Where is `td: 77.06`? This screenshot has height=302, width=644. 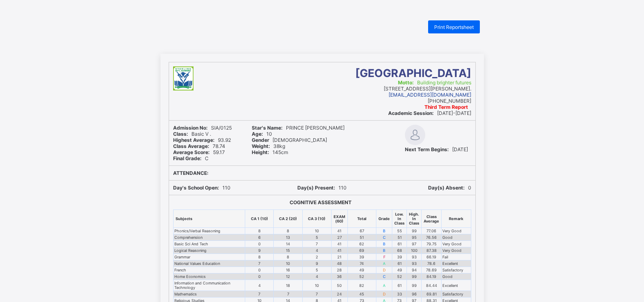 td: 77.06 is located at coordinates (432, 231).